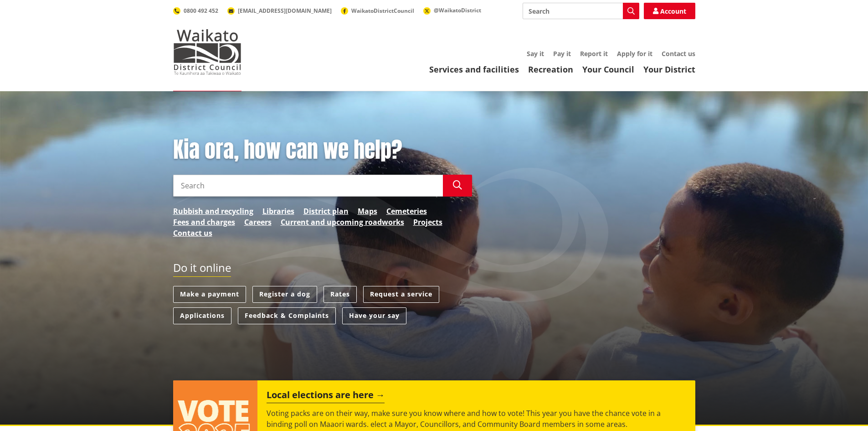  Describe the element at coordinates (374, 316) in the screenshot. I see `a: Have your say` at that location.